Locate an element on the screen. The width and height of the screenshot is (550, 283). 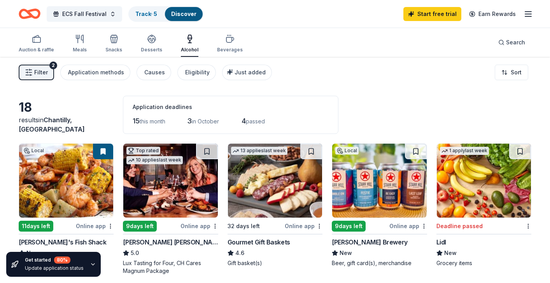
span: 4 is located at coordinates (244, 121).